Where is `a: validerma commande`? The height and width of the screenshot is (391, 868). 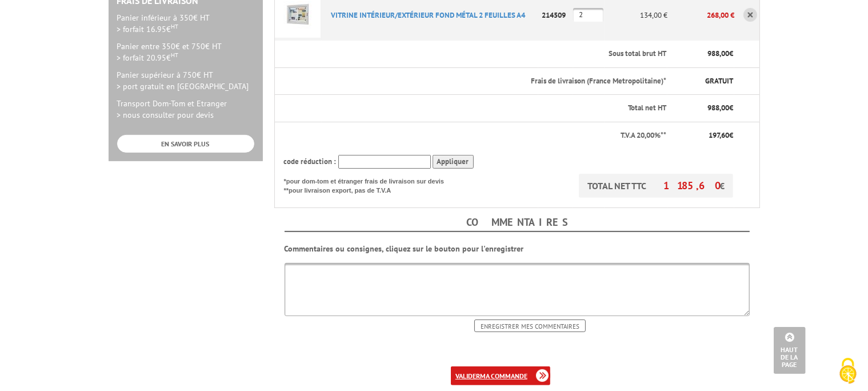 a: validerma commande is located at coordinates (501, 375).